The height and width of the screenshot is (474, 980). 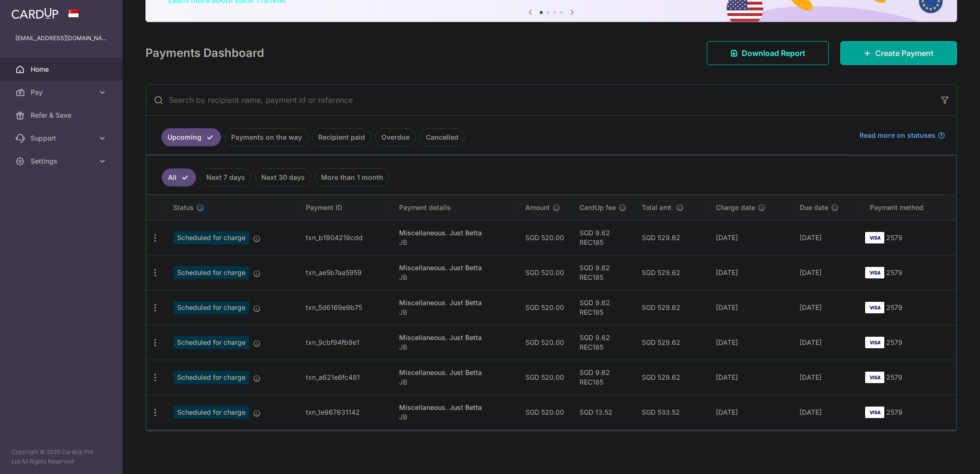 What do you see at coordinates (344, 208) in the screenshot?
I see `th: Payment ID` at bounding box center [344, 208].